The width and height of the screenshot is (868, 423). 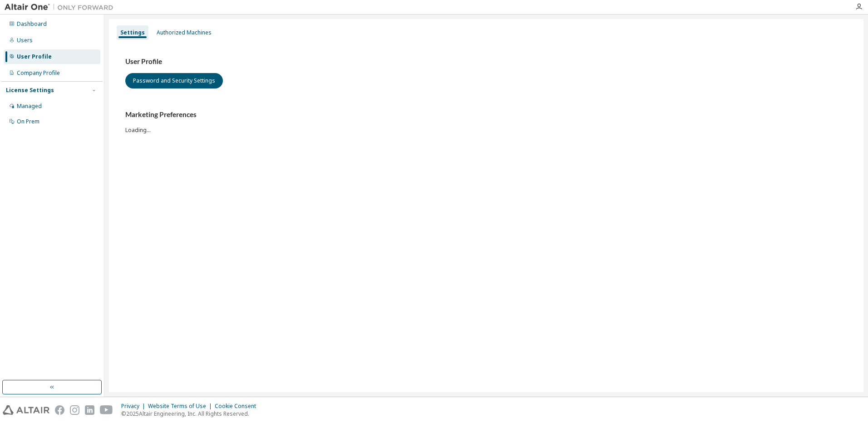 I want to click on div: Cookie Consent, so click(x=238, y=406).